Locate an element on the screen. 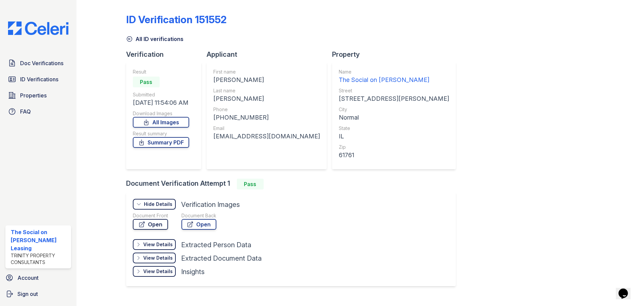  a: FAQ is located at coordinates (38, 111).